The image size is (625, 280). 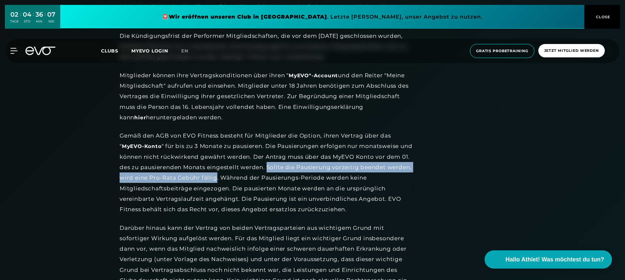 I want to click on a: hier, so click(x=140, y=118).